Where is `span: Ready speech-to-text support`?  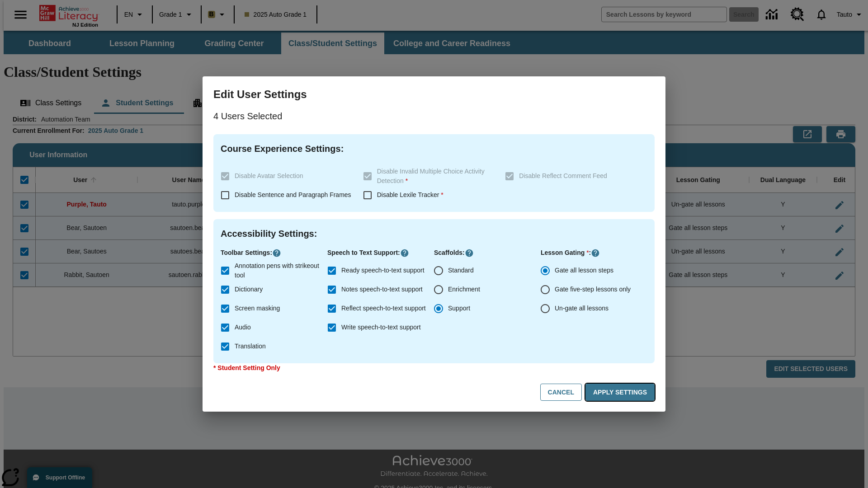
span: Ready speech-to-text support is located at coordinates (383, 271).